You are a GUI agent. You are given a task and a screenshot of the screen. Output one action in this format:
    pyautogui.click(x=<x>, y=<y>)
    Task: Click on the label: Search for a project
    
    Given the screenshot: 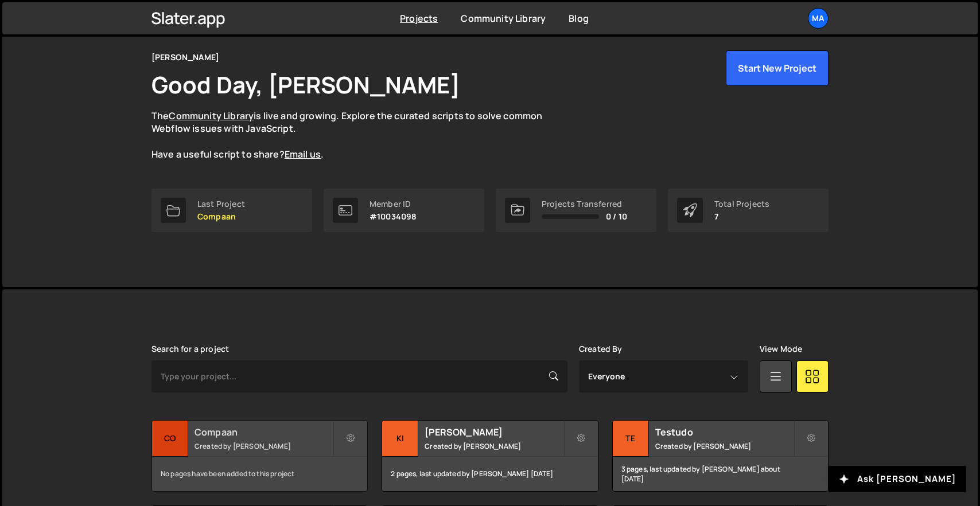 What is the action you would take?
    pyautogui.click(x=190, y=349)
    